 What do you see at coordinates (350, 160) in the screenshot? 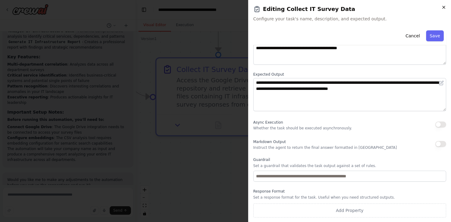
I see `label: Guardrail` at bounding box center [350, 160].